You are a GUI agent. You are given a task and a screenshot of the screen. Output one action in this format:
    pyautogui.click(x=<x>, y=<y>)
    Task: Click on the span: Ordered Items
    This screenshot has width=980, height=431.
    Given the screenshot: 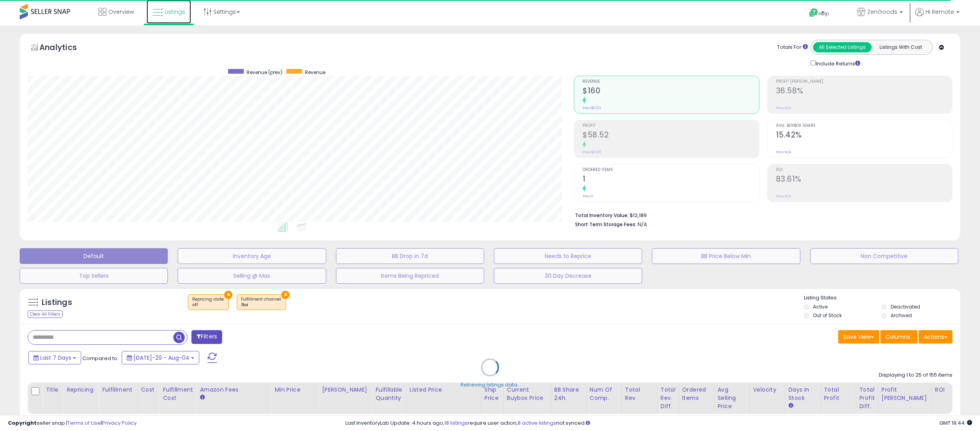 What is the action you would take?
    pyautogui.click(x=670, y=170)
    